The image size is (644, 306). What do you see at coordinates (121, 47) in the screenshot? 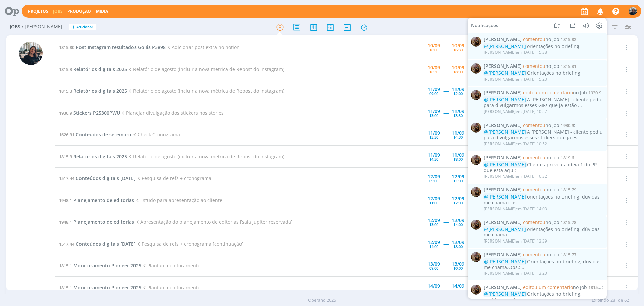
I see `span: Post Instagram resultados Goiás P3898` at bounding box center [121, 47].